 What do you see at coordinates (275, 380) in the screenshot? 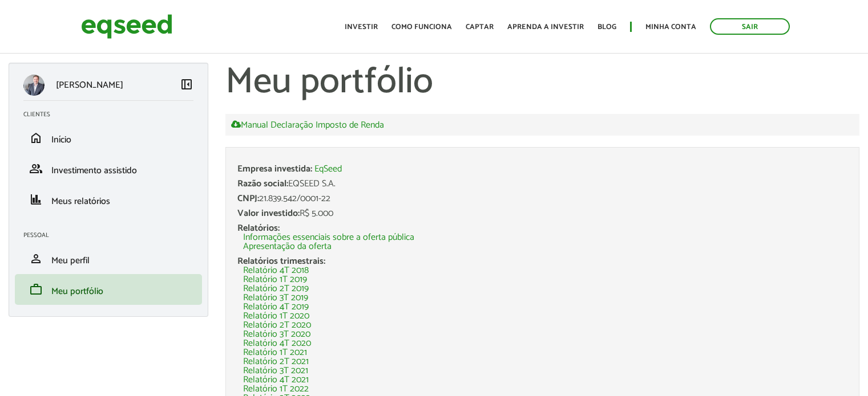
I see `a: Relatório 4T 2021` at bounding box center [275, 380].